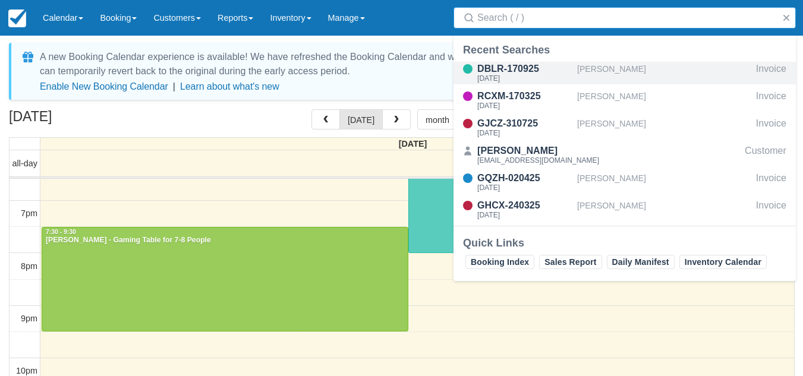  Describe the element at coordinates (29, 319) in the screenshot. I see `span: 9pm` at that location.